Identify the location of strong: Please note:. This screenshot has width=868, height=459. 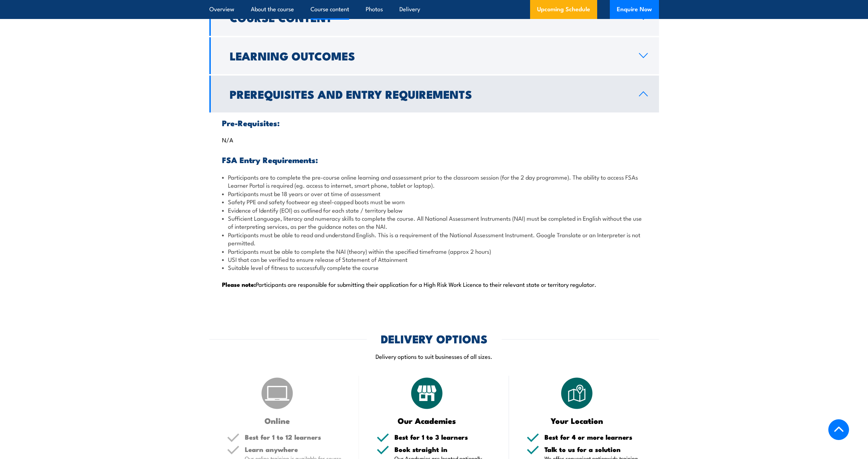
(239, 284).